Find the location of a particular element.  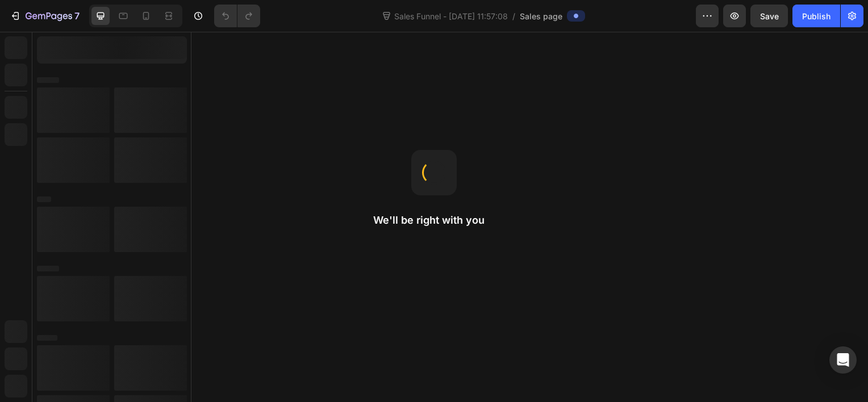

div: Publish is located at coordinates (816, 16).